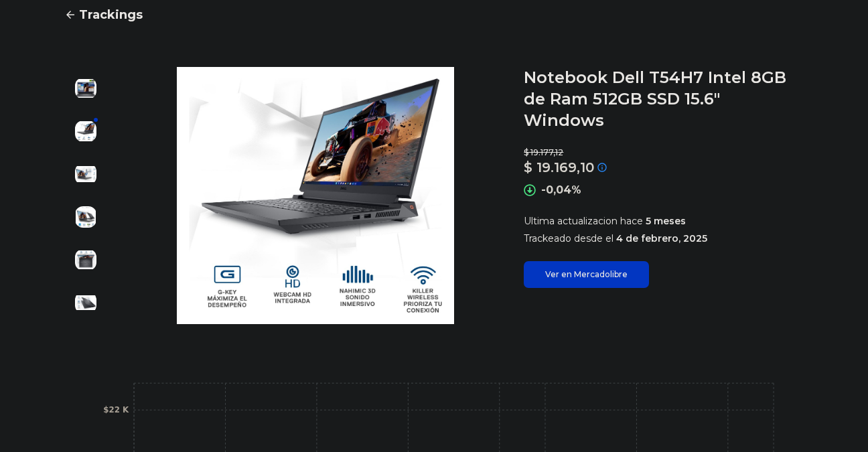  Describe the element at coordinates (434, 15) in the screenshot. I see `a: Trackings` at that location.